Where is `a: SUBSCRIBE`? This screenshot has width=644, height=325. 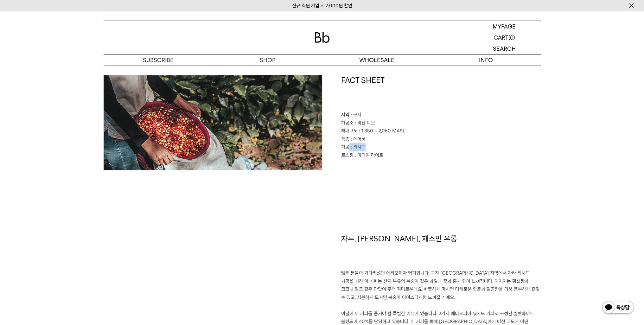
a: SUBSCRIBE is located at coordinates (158, 60).